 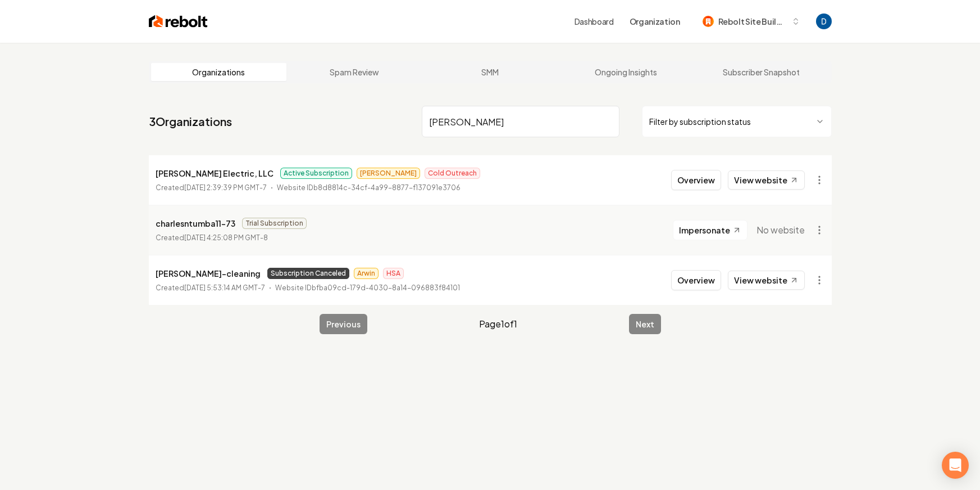 What do you see at coordinates (761, 72) in the screenshot?
I see `a: Subscriber Snapshot` at bounding box center [761, 72].